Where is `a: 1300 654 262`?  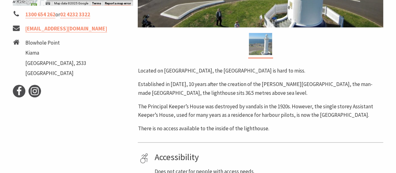 a: 1300 654 262 is located at coordinates (40, 14).